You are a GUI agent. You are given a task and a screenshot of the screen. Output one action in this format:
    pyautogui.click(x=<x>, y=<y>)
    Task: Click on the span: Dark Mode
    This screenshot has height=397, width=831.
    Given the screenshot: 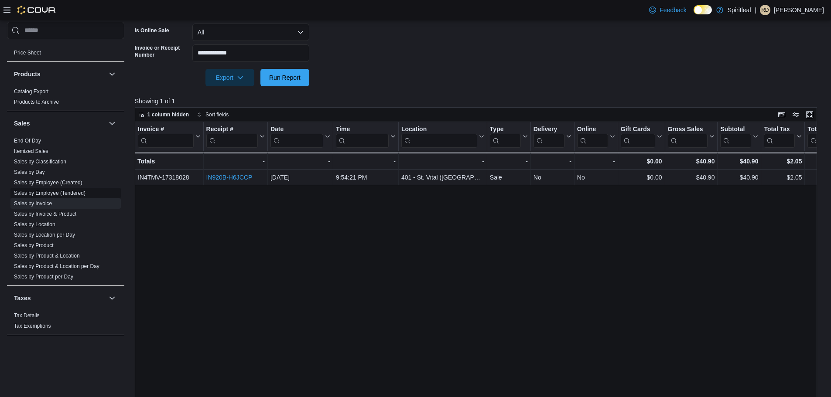 What is the action you would take?
    pyautogui.click(x=694, y=14)
    